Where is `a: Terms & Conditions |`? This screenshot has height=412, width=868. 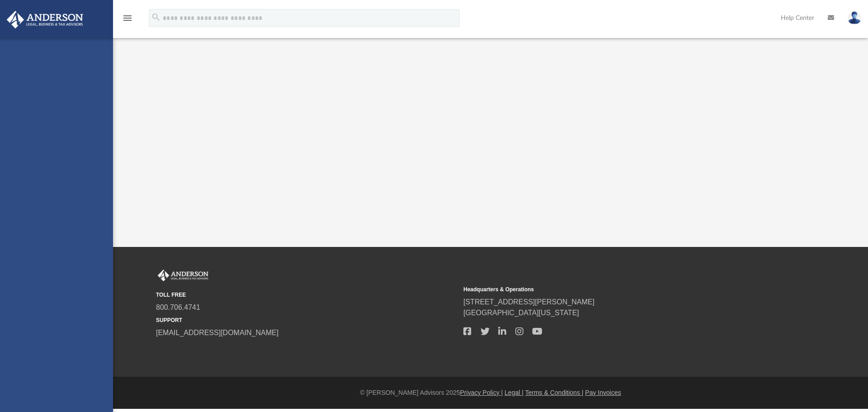 a: Terms & Conditions | is located at coordinates (554, 392).